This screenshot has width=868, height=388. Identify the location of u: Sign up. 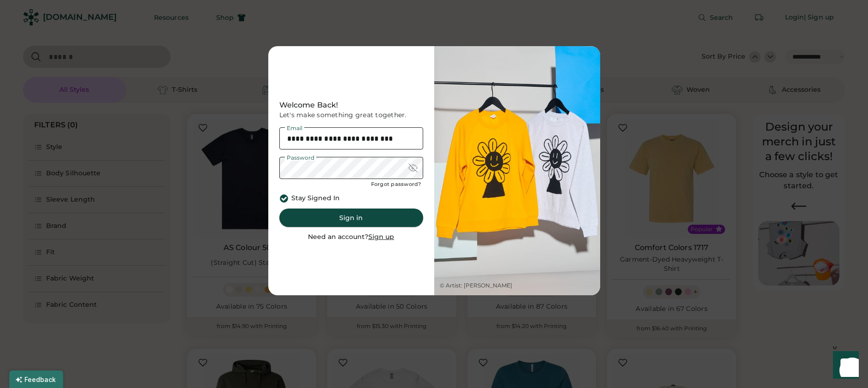
(381, 236).